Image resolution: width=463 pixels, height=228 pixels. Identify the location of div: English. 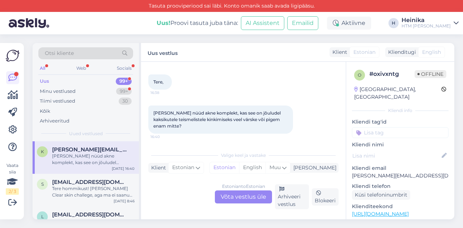
(252, 168).